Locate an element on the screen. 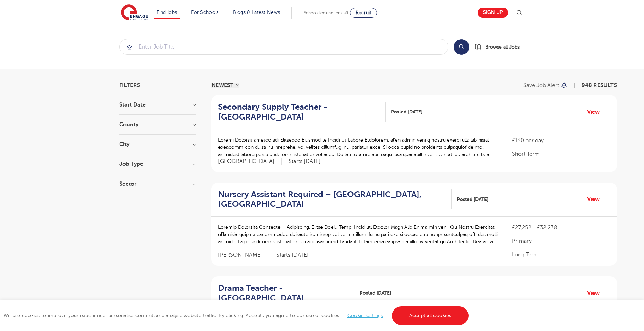 This screenshot has width=644, height=331. p: Loremi Dolorsit ametco adi Elitseddo Eiusmod te Incidi Ut Labore Etdolorem, al’en admin veni q no... is located at coordinates (358, 147).